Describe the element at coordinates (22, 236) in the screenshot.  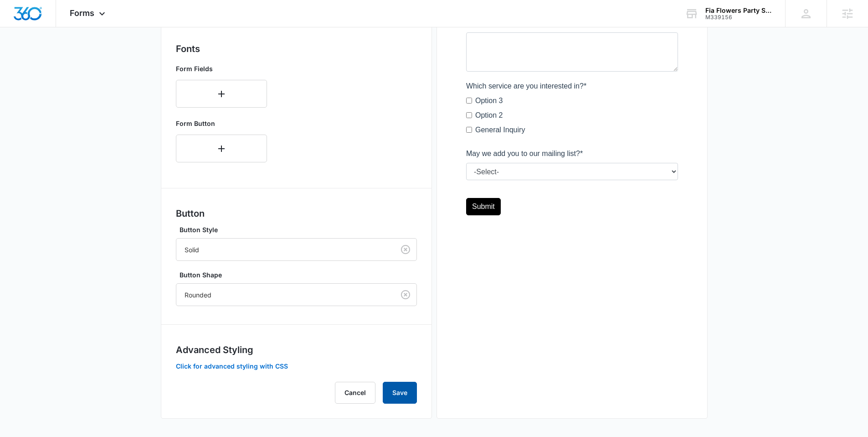
I see `label: Option 3` at that location.